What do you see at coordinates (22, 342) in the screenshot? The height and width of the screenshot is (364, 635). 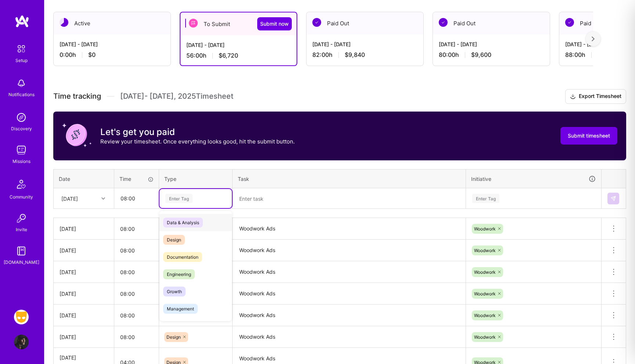 I see `a: User Avatar` at bounding box center [22, 342].